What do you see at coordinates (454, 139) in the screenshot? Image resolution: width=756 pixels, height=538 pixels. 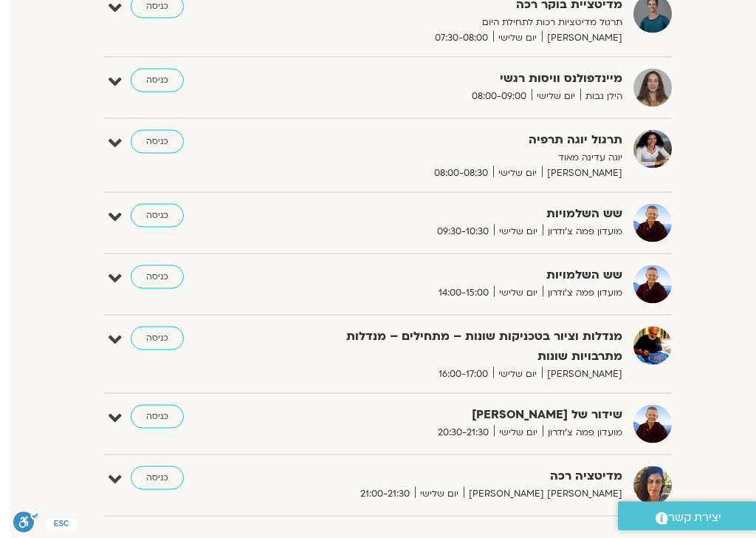 I see `strong: תרגול יוגה תרפיה` at bounding box center [454, 139].